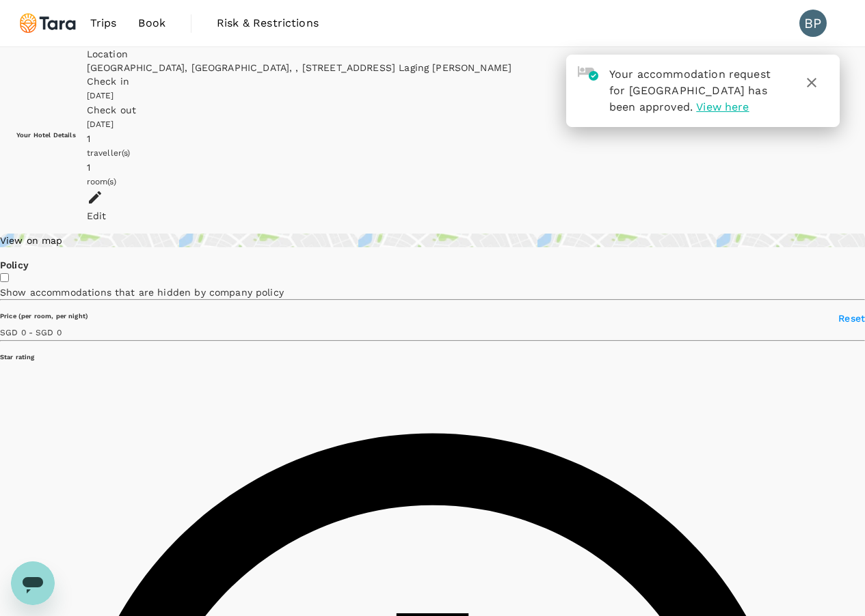  I want to click on span: room(s), so click(101, 181).